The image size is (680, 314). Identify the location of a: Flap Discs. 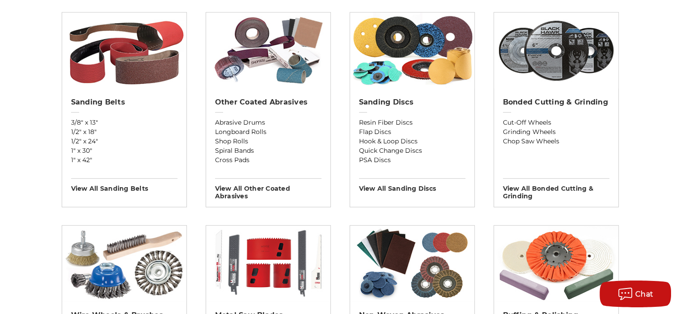
(412, 132).